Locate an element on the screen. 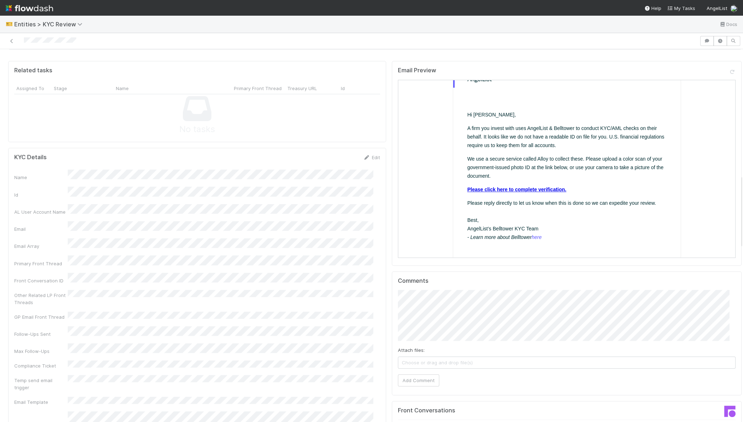  div: Primary Front Thread is located at coordinates (41, 264).